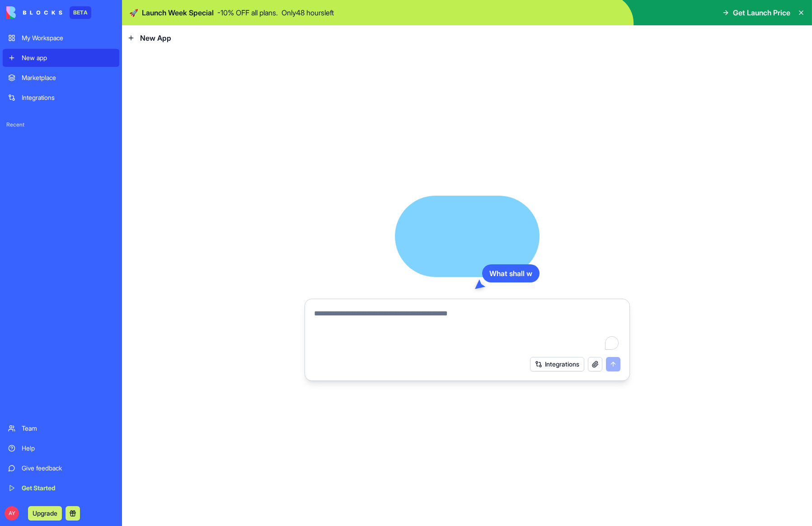  I want to click on a: BETA, so click(49, 13).